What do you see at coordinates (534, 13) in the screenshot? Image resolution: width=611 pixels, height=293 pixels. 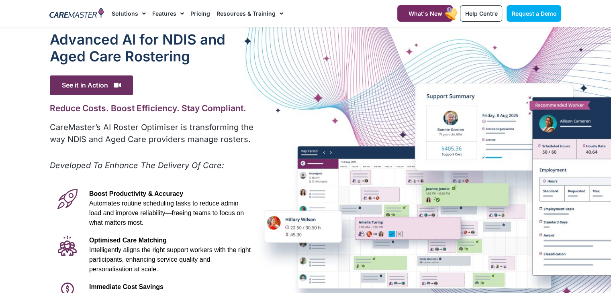 I see `a: Request a Demo` at bounding box center [534, 13].